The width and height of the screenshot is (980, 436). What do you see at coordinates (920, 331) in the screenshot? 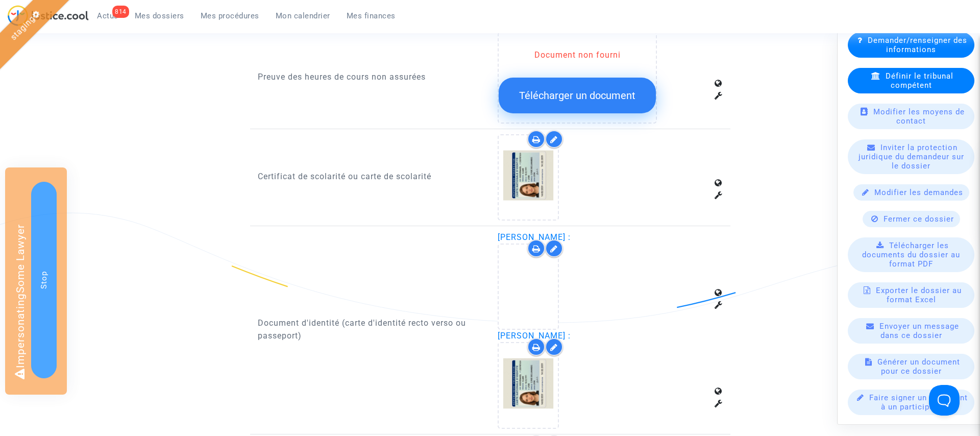
I see `span: Envoyer un message dans ce dossier` at bounding box center [920, 331].